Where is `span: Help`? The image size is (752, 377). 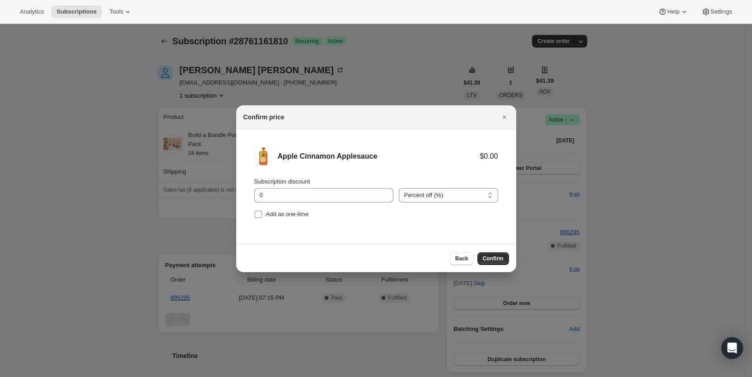 span: Help is located at coordinates (673, 12).